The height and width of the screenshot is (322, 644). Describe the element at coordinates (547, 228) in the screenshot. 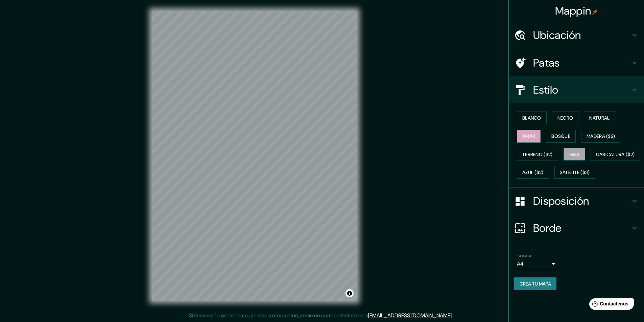

I see `font: Borde` at that location.